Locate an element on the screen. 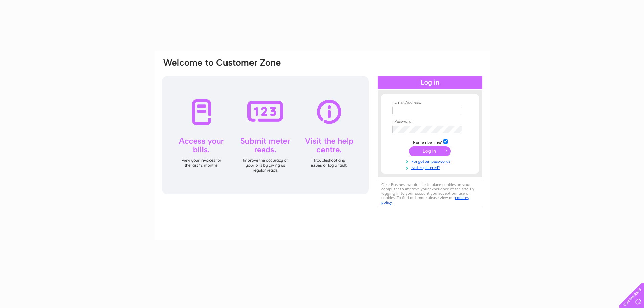  a: Forgotten password? is located at coordinates (431, 161).